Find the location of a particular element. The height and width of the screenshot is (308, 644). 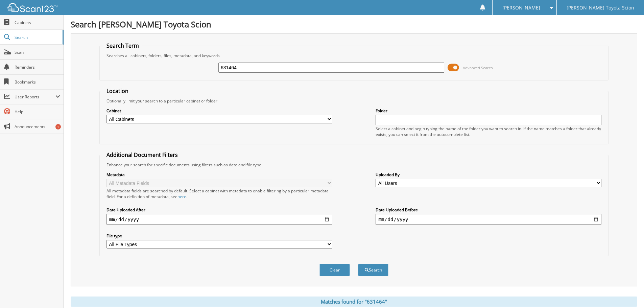

label: Cabinet is located at coordinates (220, 111).